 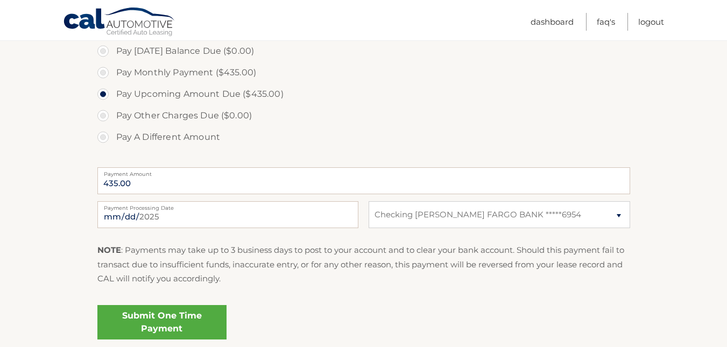 I want to click on strong: NOTE, so click(x=109, y=250).